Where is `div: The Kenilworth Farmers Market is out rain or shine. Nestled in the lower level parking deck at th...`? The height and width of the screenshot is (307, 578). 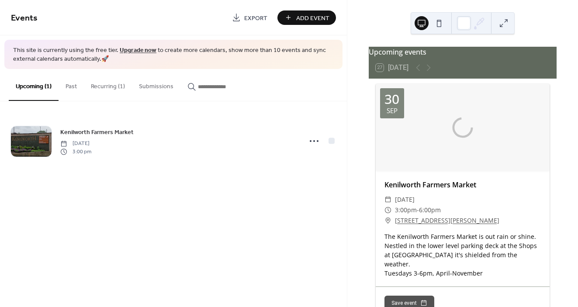
div: The Kenilworth Farmers Market is out rain or shine. Nestled in the lower level parking deck at th... is located at coordinates (463, 255).